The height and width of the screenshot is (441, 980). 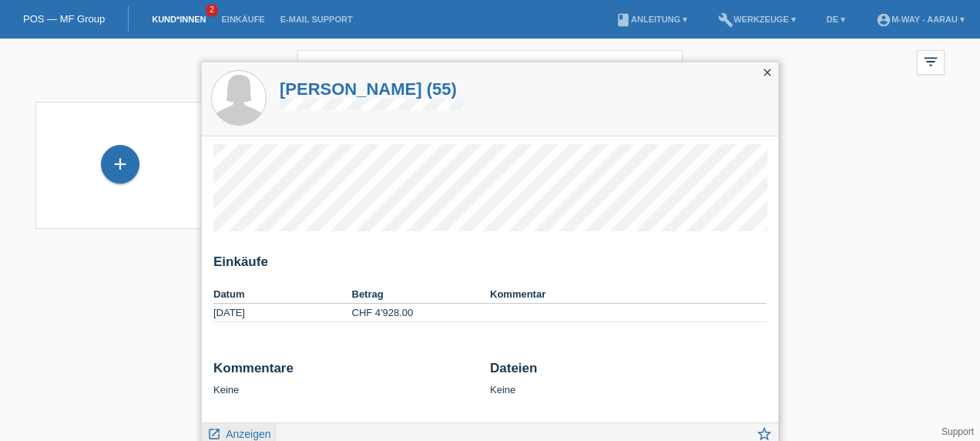 What do you see at coordinates (346, 372) in the screenshot?
I see `h2: Kommentare` at bounding box center [346, 372].